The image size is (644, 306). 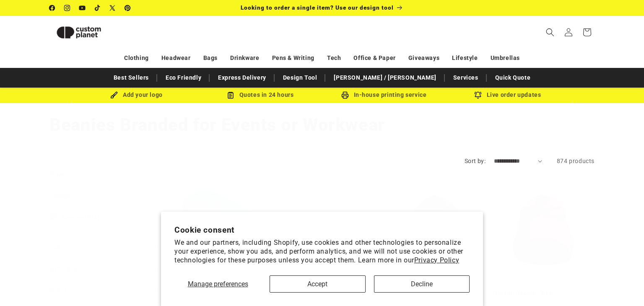 I want to click on a: Giveaways, so click(x=424, y=58).